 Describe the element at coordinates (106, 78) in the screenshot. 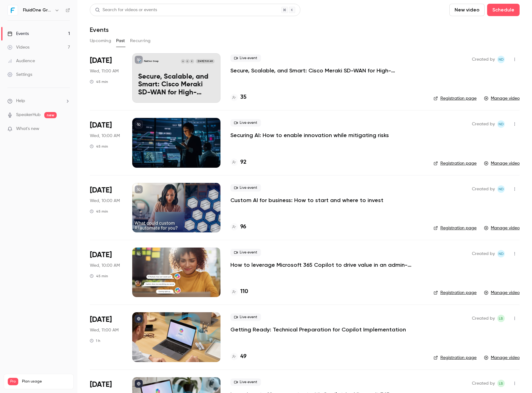

I see `div: Jul 9 Wed, 11:00 AM (Europe/London)` at that location.